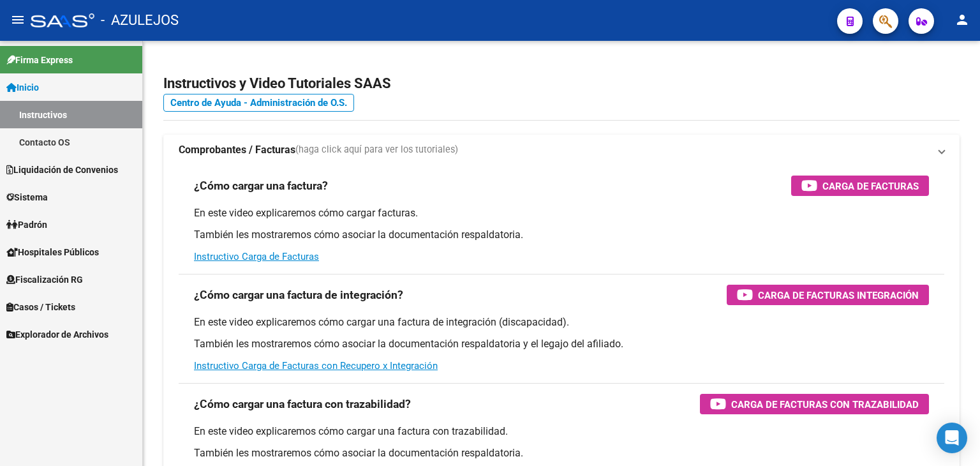  What do you see at coordinates (298, 294) in the screenshot?
I see `h3: ¿Cómo cargar una factura de integración?` at bounding box center [298, 294].